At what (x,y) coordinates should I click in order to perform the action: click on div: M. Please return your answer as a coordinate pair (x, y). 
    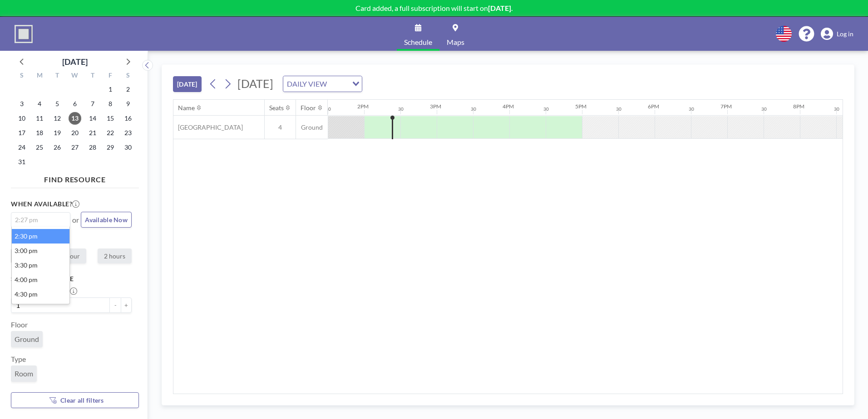
    Looking at the image, I should click on (40, 76).